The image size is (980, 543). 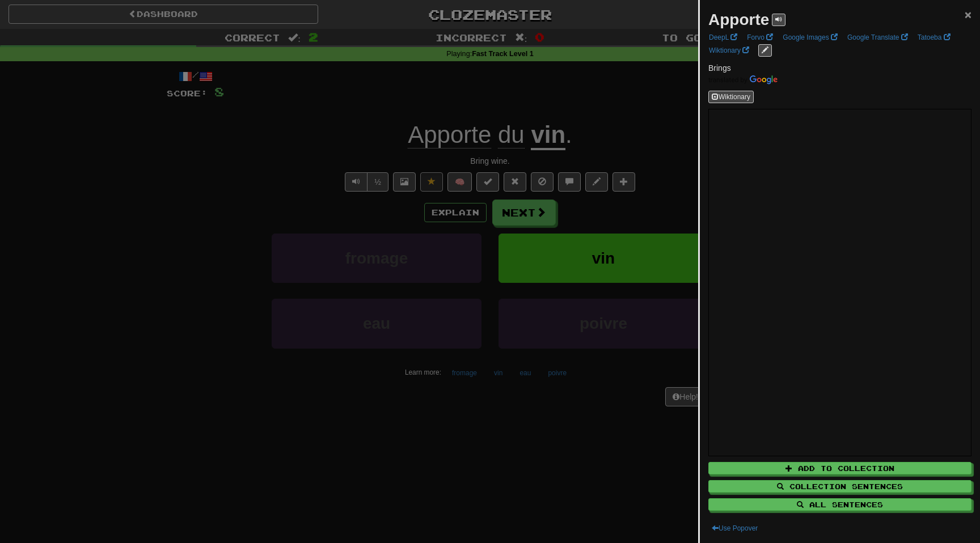 What do you see at coordinates (839, 505) in the screenshot?
I see `button: All Sentences` at bounding box center [839, 505].